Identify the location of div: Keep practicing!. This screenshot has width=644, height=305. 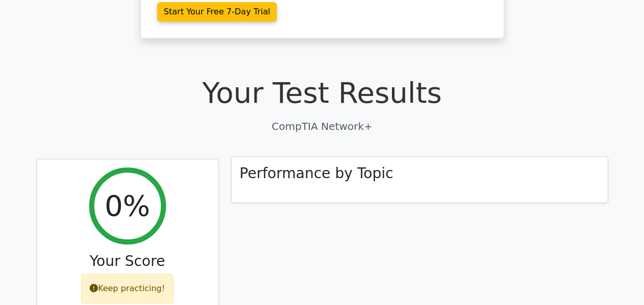
(127, 288).